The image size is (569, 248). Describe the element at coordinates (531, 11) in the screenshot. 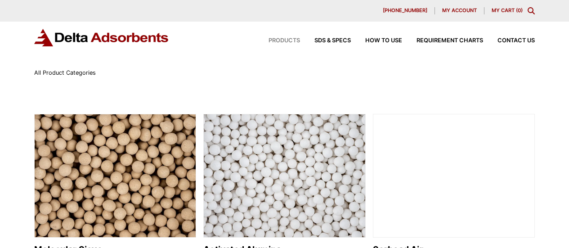

I see `div: Toggle Modal Content` at that location.